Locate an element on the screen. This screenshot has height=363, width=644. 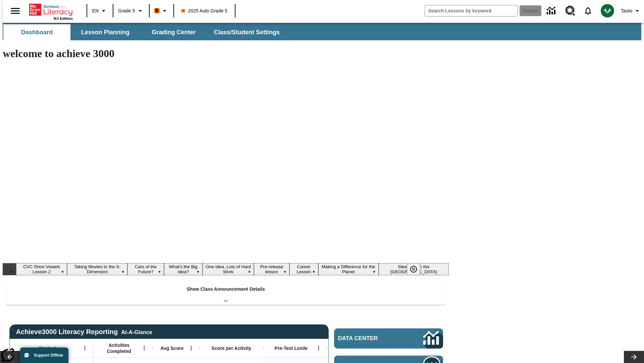
button: Select a new avatar is located at coordinates (608, 11).